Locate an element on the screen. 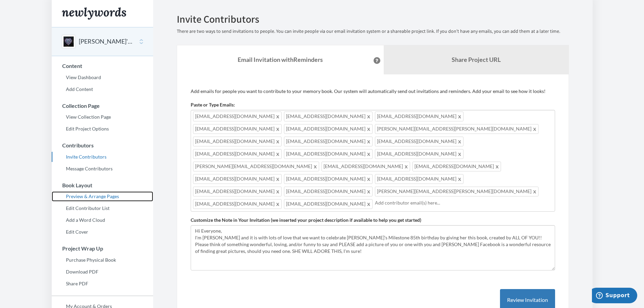 Image resolution: width=644 pixels, height=308 pixels. h3: Book Layout is located at coordinates (102, 185).